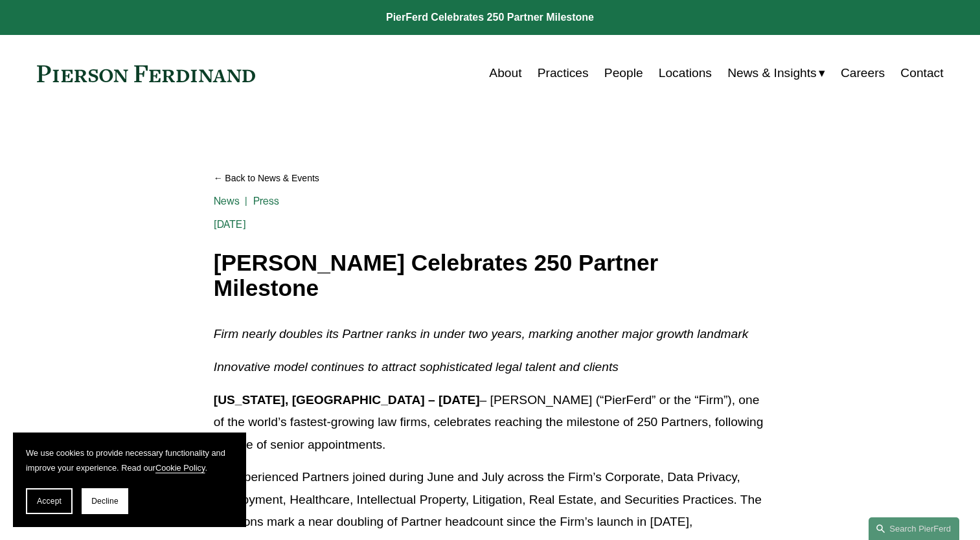 The image size is (980, 540). I want to click on a: News, so click(227, 201).